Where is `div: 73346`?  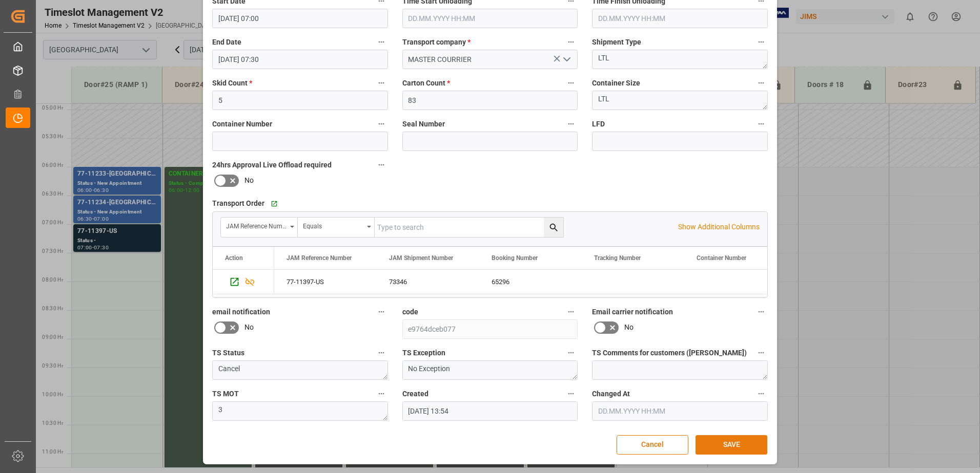 div: 73346 is located at coordinates (428, 281).